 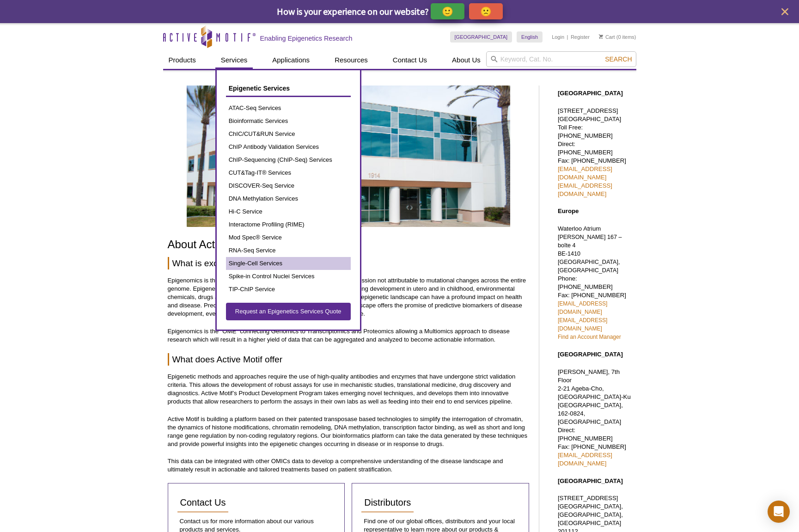 What do you see at coordinates (561, 59) in the screenshot?
I see `input: Keyword, Cat. No.` at bounding box center [561, 59].